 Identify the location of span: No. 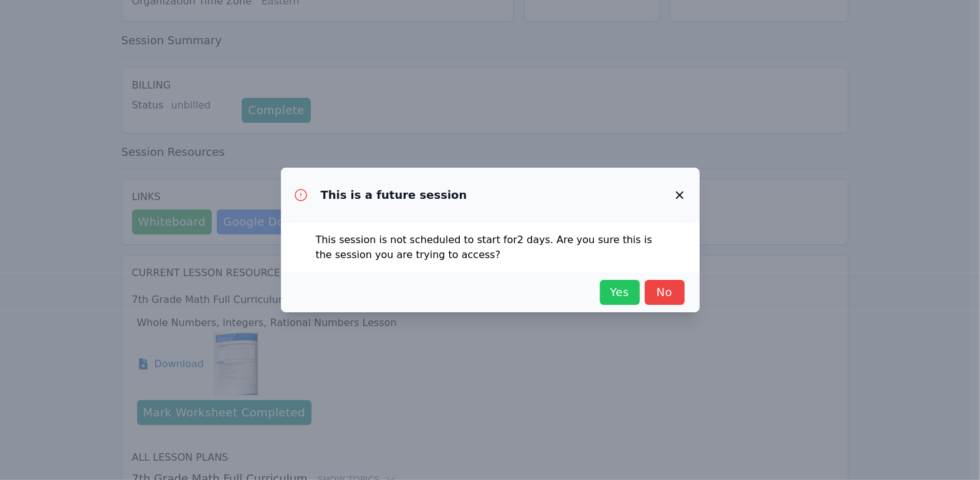
(665, 292).